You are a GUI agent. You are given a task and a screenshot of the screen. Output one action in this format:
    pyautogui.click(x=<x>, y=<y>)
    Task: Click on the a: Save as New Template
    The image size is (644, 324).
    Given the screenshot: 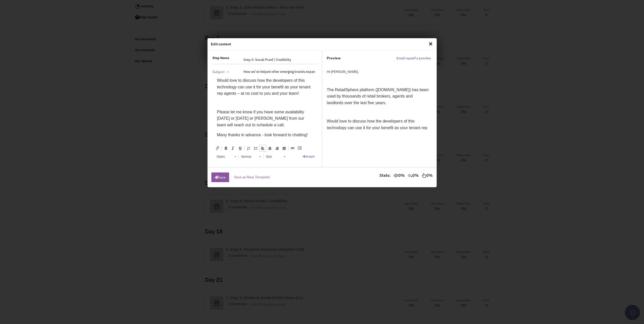 What is the action you would take?
    pyautogui.click(x=252, y=177)
    